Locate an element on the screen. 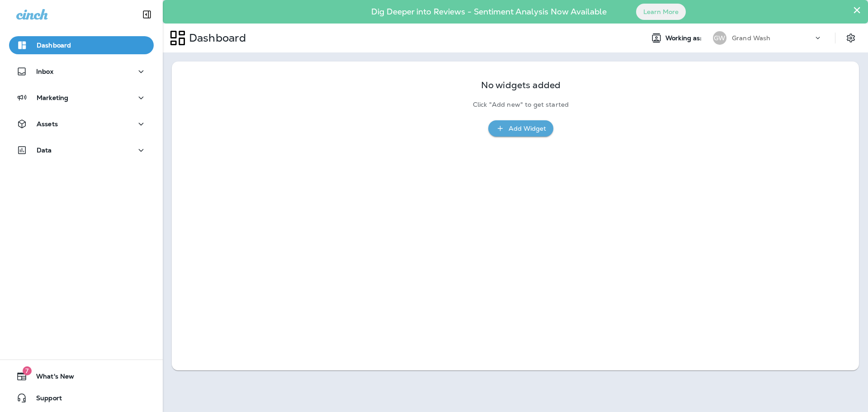 Image resolution: width=868 pixels, height=412 pixels. button: Settings is located at coordinates (851, 38).